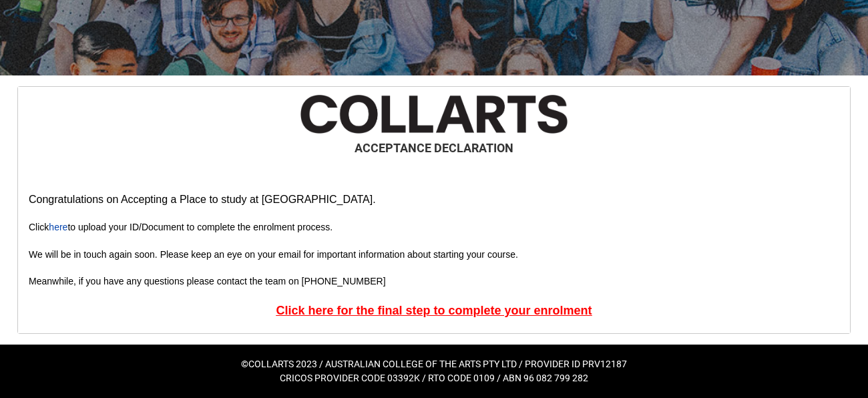 The height and width of the screenshot is (398, 868). Describe the element at coordinates (434, 311) in the screenshot. I see `u: Click here for the final step to complete your enrolment` at that location.